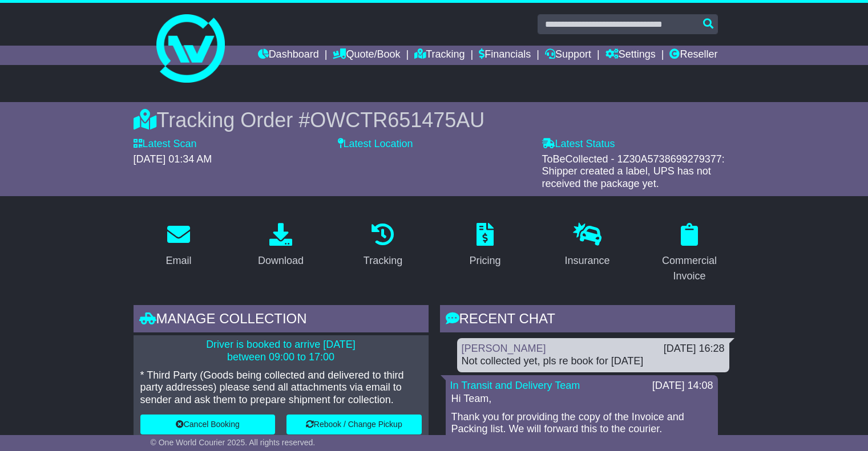 This screenshot has width=868, height=451. What do you see at coordinates (208, 425) in the screenshot?
I see `button: Cancel Booking` at bounding box center [208, 425].